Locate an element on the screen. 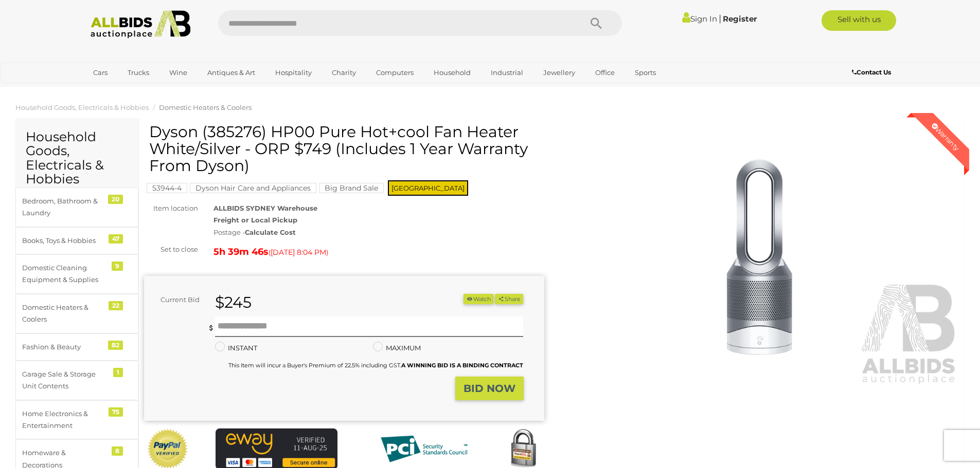 The height and width of the screenshot is (468, 980). div: 82 is located at coordinates (115, 345).